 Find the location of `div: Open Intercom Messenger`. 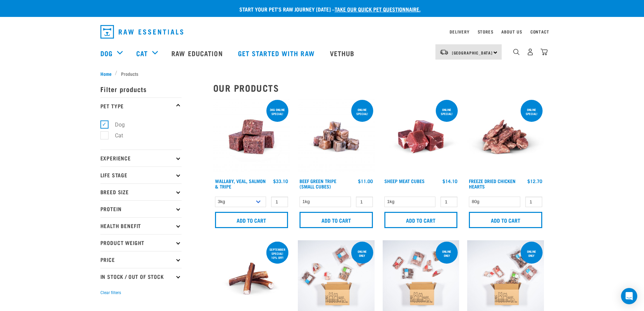

div: Open Intercom Messenger is located at coordinates (629, 296).